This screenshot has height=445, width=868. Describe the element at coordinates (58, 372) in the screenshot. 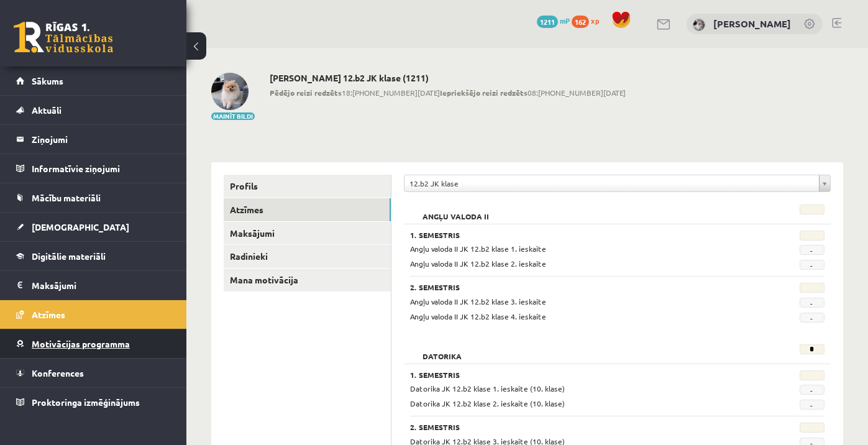

I see `span: Konferences` at that location.